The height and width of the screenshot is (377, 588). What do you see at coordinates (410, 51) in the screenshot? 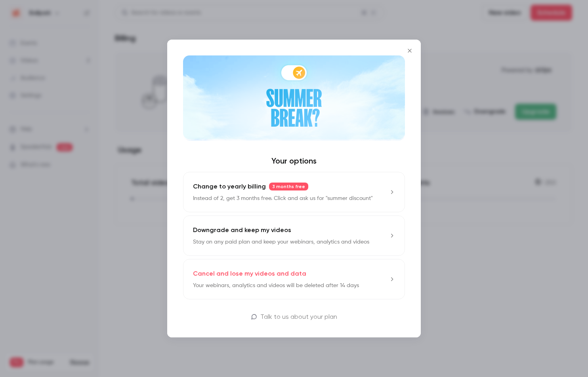
I see `button: Close` at bounding box center [410, 51].